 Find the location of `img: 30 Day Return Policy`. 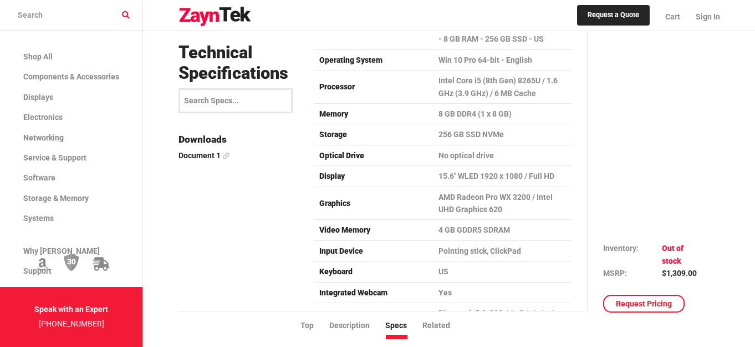

img: 30 Day Return Policy is located at coordinates (72, 262).